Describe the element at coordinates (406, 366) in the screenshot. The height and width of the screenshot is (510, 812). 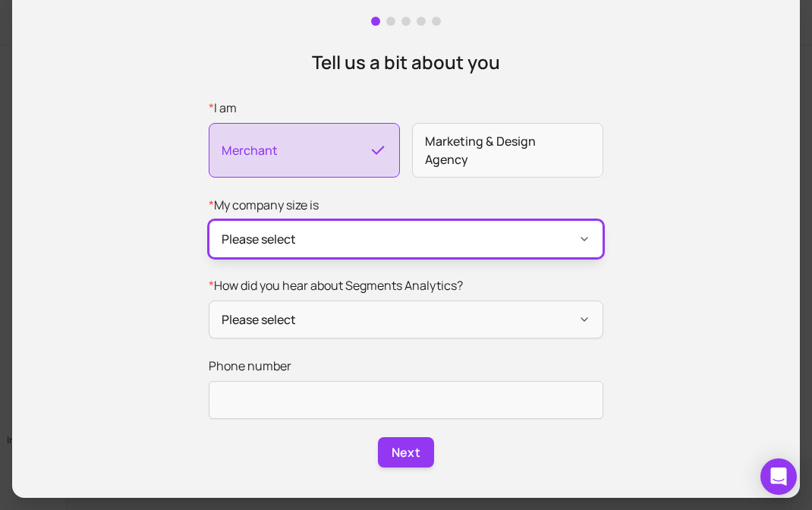
I see `p: Phone number` at that location.